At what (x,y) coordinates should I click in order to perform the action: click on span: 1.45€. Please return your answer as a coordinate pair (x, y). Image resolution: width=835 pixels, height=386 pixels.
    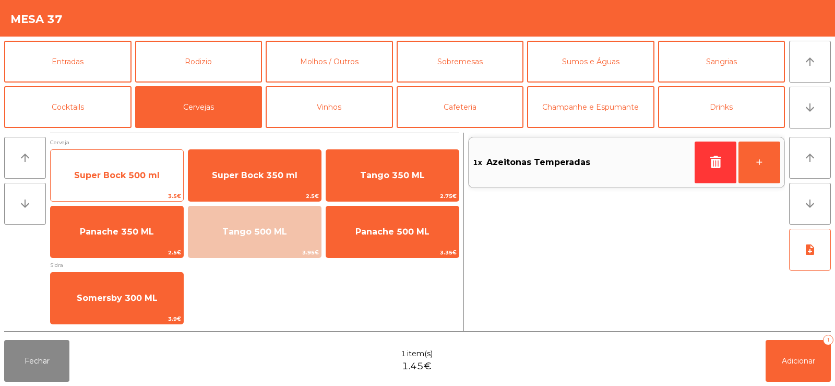
    Looking at the image, I should click on (416, 366).